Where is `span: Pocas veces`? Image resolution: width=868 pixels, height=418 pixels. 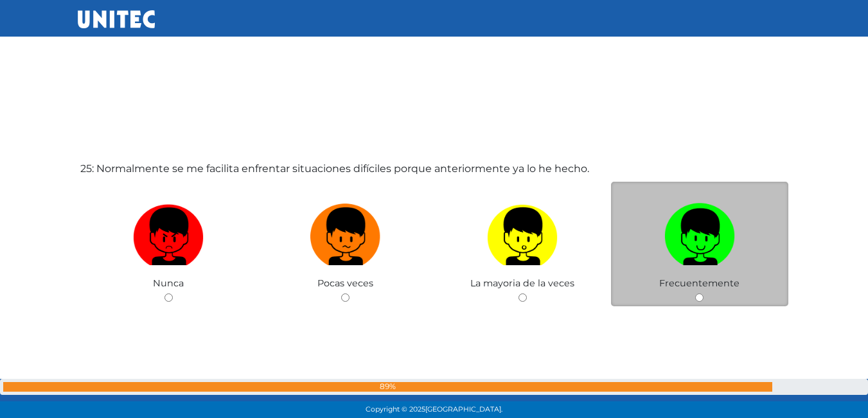 span: Pocas veces is located at coordinates (345, 283).